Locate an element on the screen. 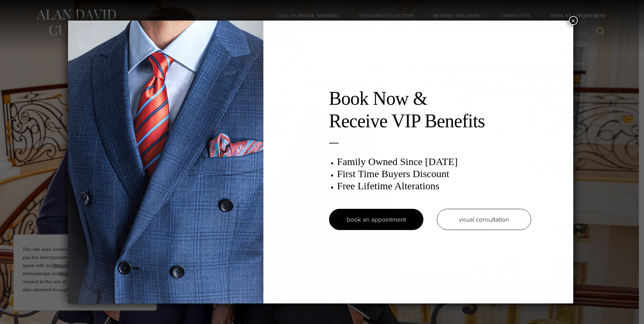 The width and height of the screenshot is (644, 324). h2: Book Now & Receive VIP Benefits is located at coordinates (430, 110).